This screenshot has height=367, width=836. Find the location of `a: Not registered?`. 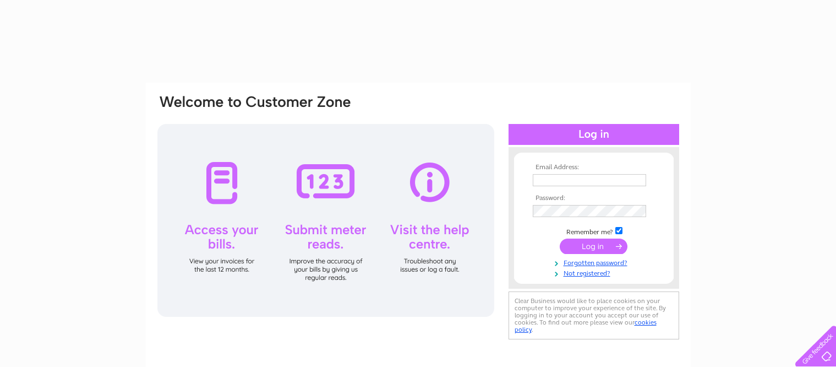

a: Not registered? is located at coordinates (595, 272).